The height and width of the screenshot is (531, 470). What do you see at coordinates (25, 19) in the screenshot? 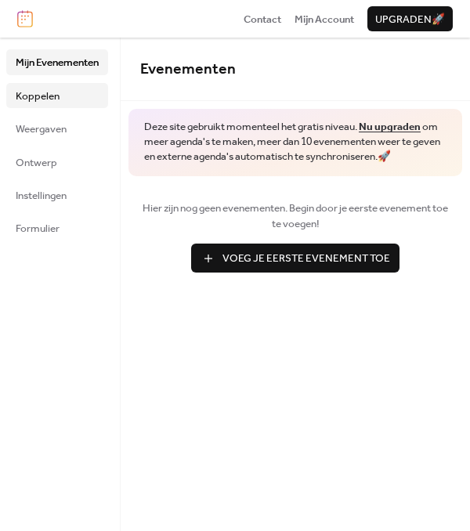
I see `img: logo` at bounding box center [25, 19].